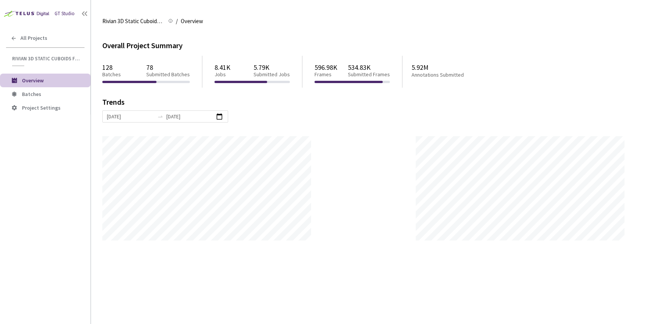 This screenshot has height=324, width=648. Describe the element at coordinates (111, 67) in the screenshot. I see `p: 128` at that location.